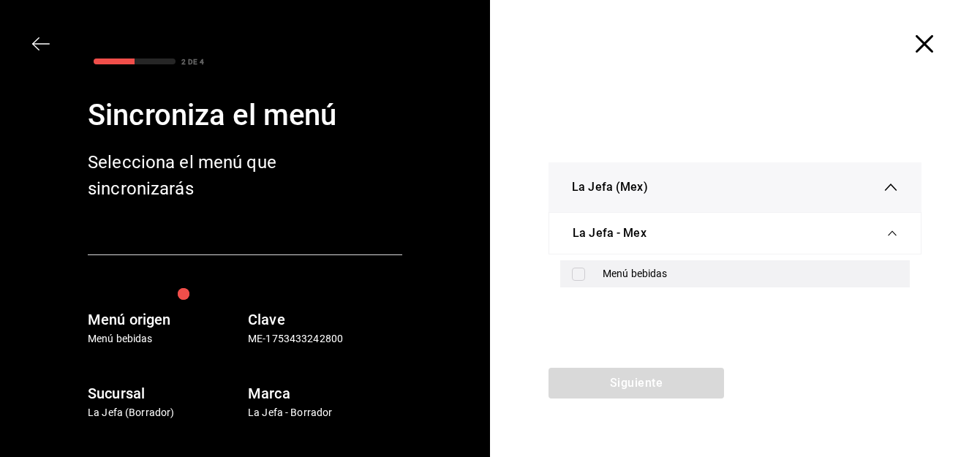 This screenshot has height=457, width=980. I want to click on h6: Clave, so click(325, 320).